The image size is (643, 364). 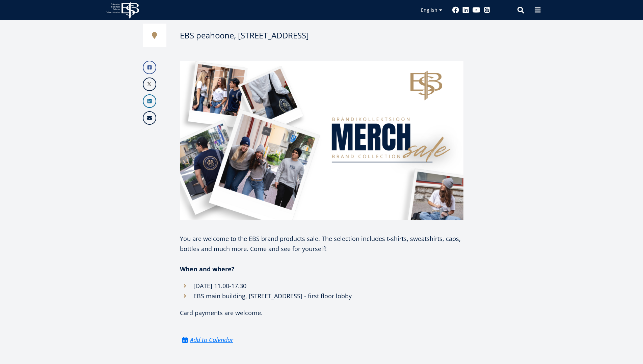 What do you see at coordinates (487, 10) in the screenshot?
I see `a: Instagram` at bounding box center [487, 10].